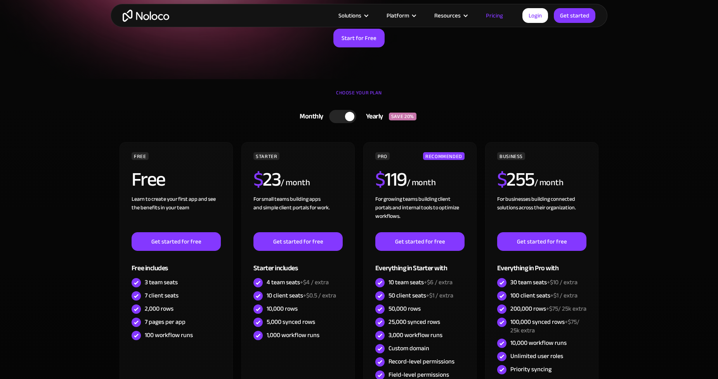  Describe the element at coordinates (382, 156) in the screenshot. I see `div: PRO` at that location.